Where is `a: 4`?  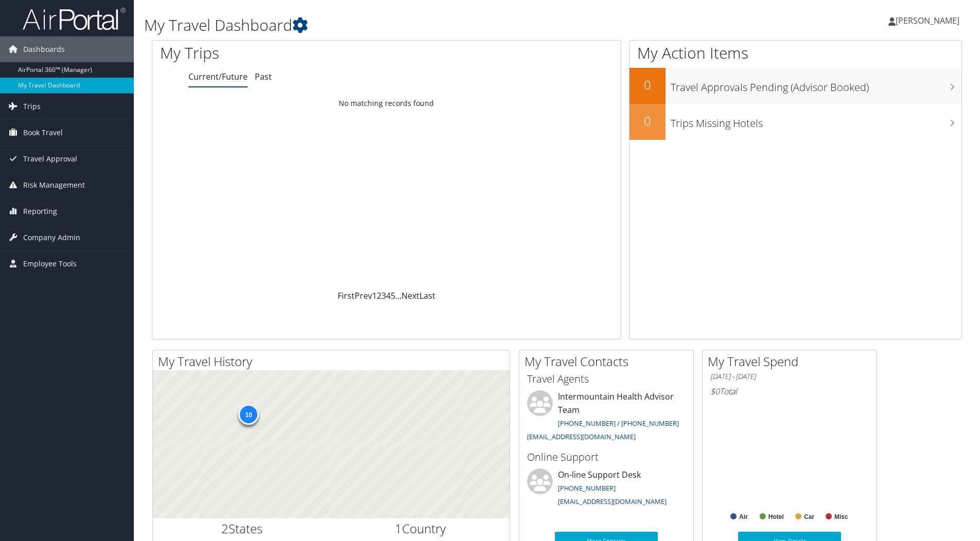 a: 4 is located at coordinates (388, 296).